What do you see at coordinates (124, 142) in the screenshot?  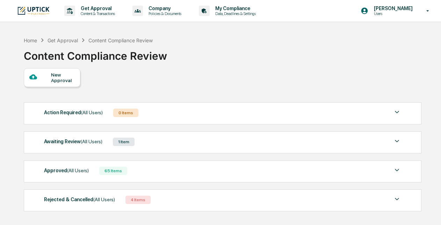 I see `div: 1 Item` at bounding box center [124, 142].